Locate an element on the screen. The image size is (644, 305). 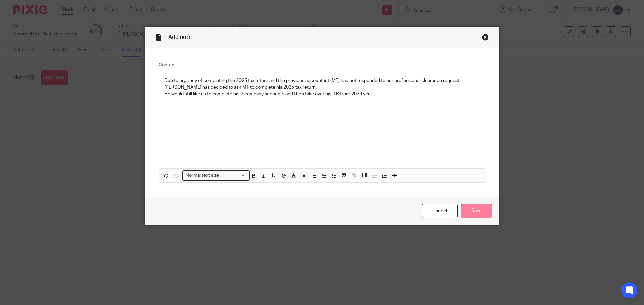
a: Cancel is located at coordinates (439, 211).